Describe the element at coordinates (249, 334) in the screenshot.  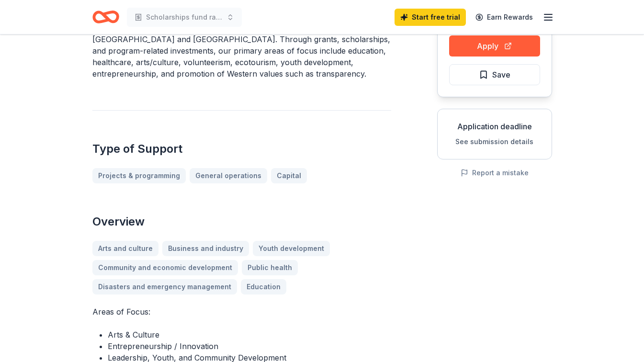
I see `li: Arts & Culture` at that location.